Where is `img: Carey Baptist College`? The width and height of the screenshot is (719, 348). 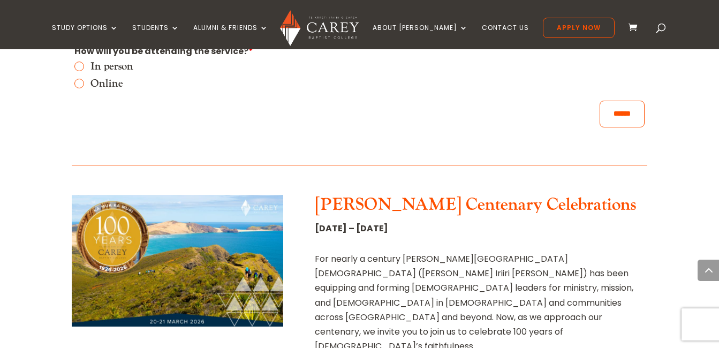 img: Carey Baptist College is located at coordinates (319, 28).